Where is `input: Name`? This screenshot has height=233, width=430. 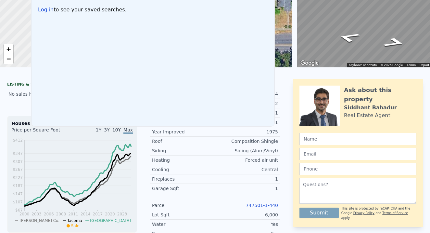 input: Name is located at coordinates (358, 139).